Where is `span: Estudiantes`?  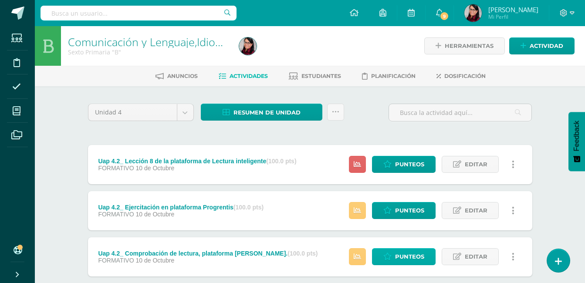 span: Estudiantes is located at coordinates (321, 76).